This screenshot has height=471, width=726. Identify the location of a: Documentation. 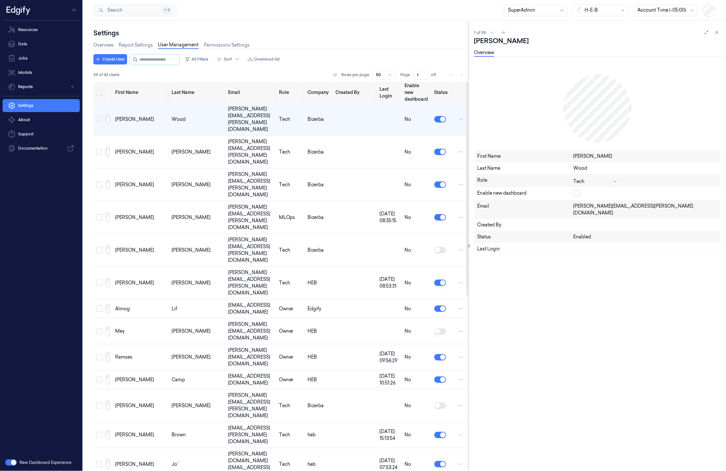
(41, 149).